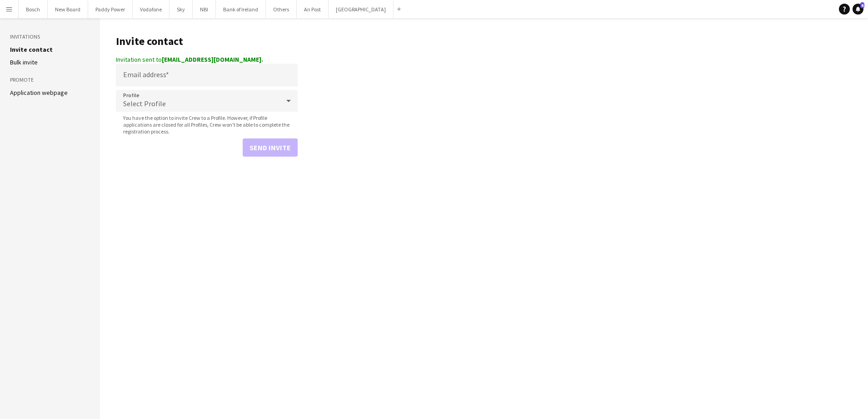 This screenshot has width=868, height=419. What do you see at coordinates (39, 93) in the screenshot?
I see `a: Application webpage` at bounding box center [39, 93].